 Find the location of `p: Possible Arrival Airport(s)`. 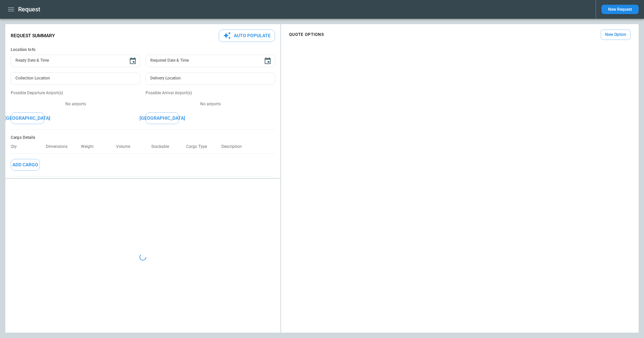

p: Possible Arrival Airport(s) is located at coordinates (210, 93).